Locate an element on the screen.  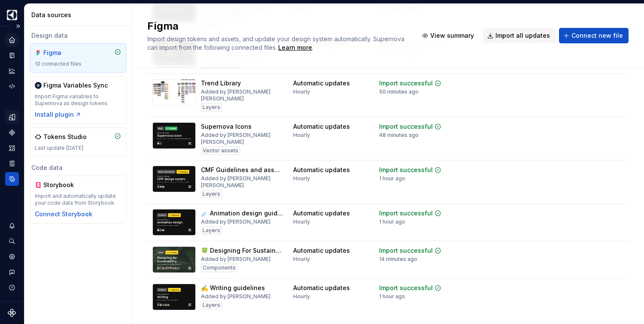
a: Components is located at coordinates (12, 133).